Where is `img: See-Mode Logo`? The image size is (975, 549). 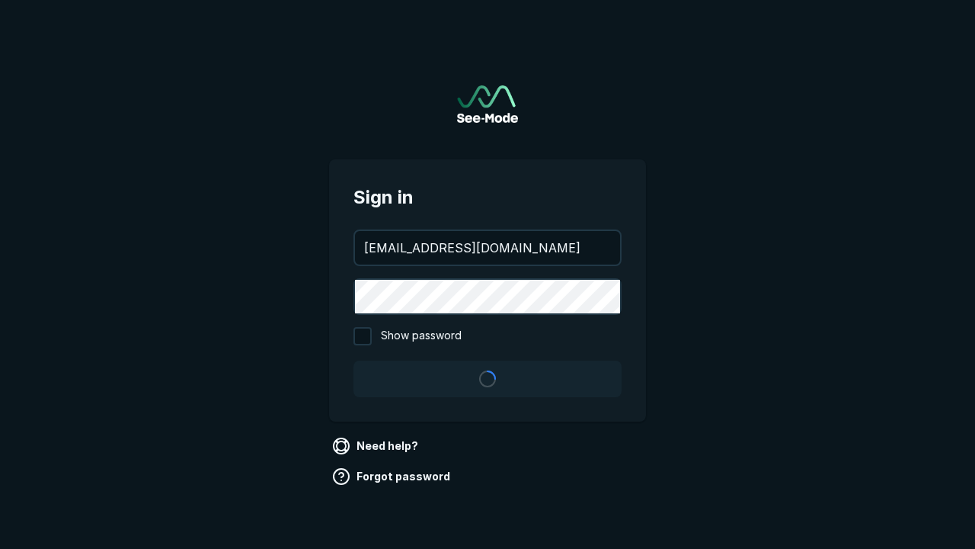 img: See-Mode Logo is located at coordinates (488, 104).